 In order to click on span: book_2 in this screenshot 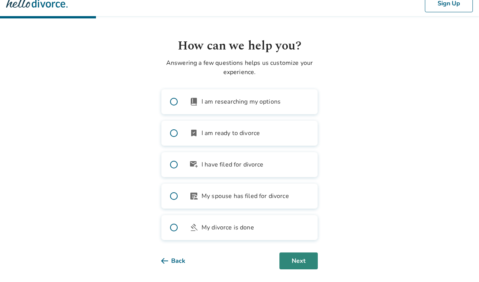, I will do `click(194, 102)`.